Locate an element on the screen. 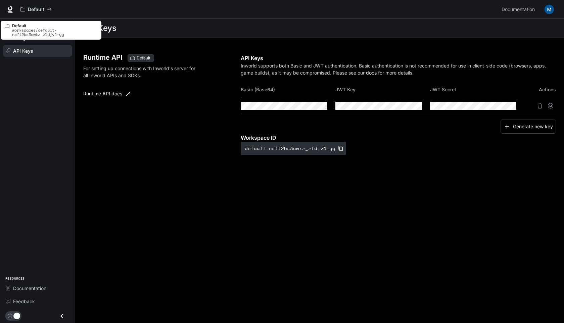 The height and width of the screenshot is (323, 564). a: API Keys is located at coordinates (37, 51).